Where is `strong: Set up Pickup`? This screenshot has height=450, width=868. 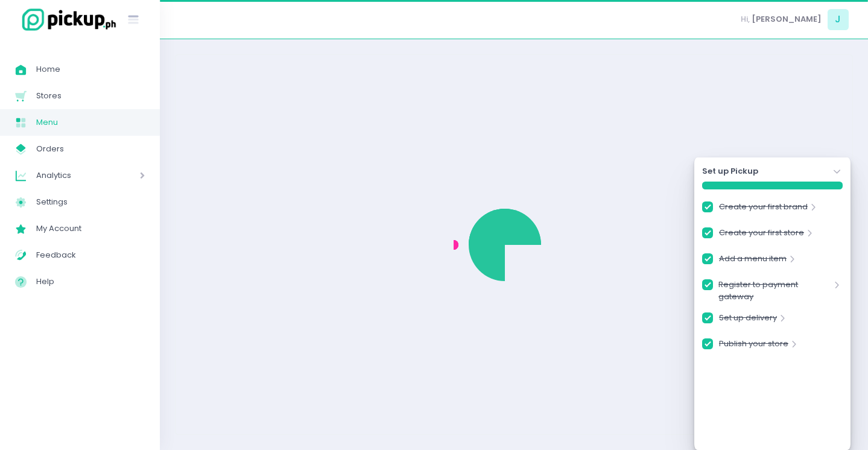
strong: Set up Pickup is located at coordinates (730, 171).